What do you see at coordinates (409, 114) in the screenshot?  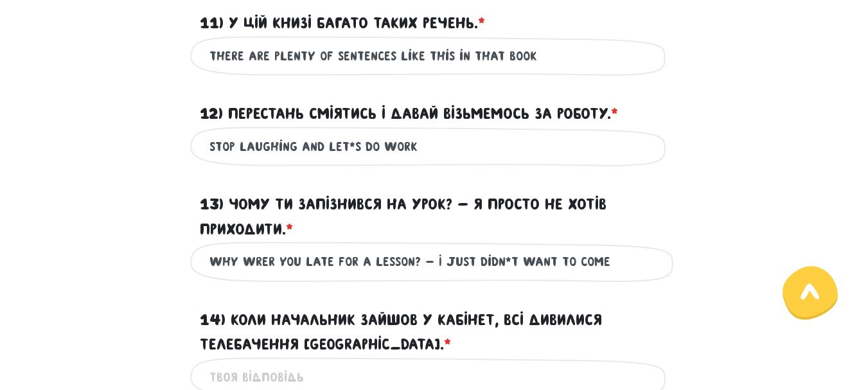 I see `label: 12) Перестань сміятись і давай візьмемось за роботу.` at bounding box center [409, 114].